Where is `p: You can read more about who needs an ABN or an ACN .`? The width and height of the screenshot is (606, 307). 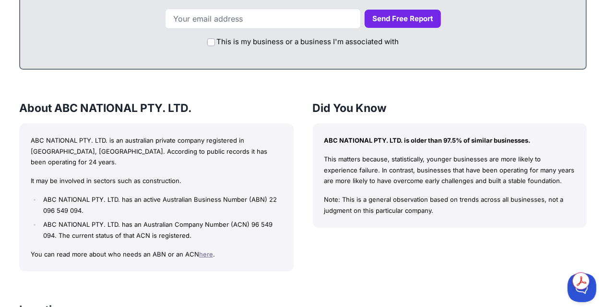
p: You can read more about who needs an ABN or an ACN . is located at coordinates (156, 254).